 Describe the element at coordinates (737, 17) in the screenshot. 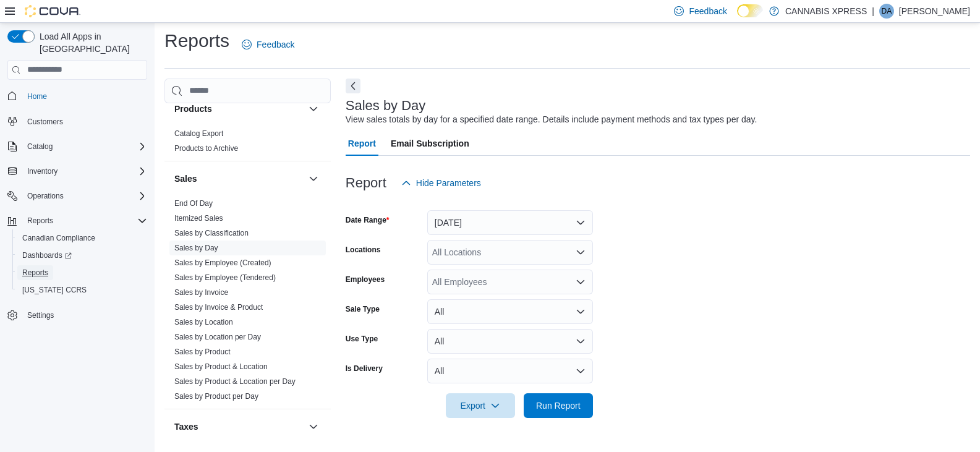

I see `span: Dark Mode` at that location.